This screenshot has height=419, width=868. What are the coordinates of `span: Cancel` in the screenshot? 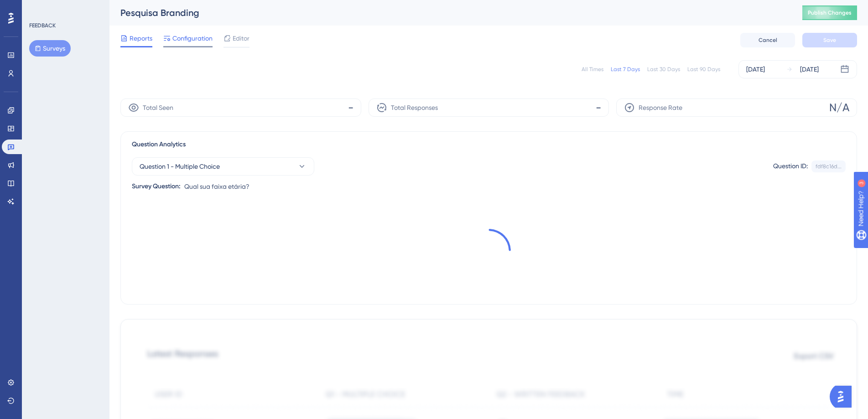 It's located at (768, 40).